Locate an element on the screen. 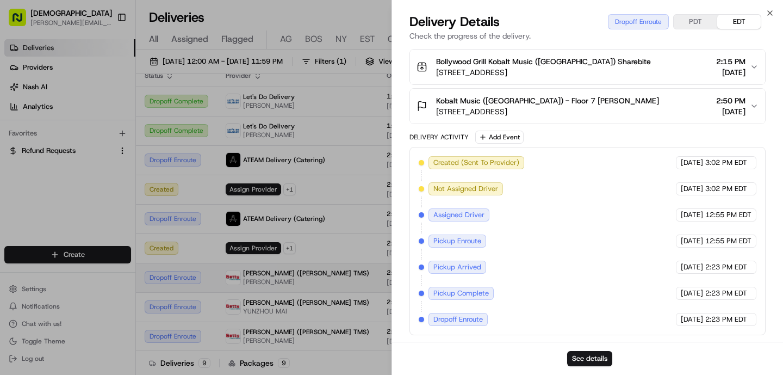 This screenshot has height=375, width=783. button: See details is located at coordinates (589, 358).